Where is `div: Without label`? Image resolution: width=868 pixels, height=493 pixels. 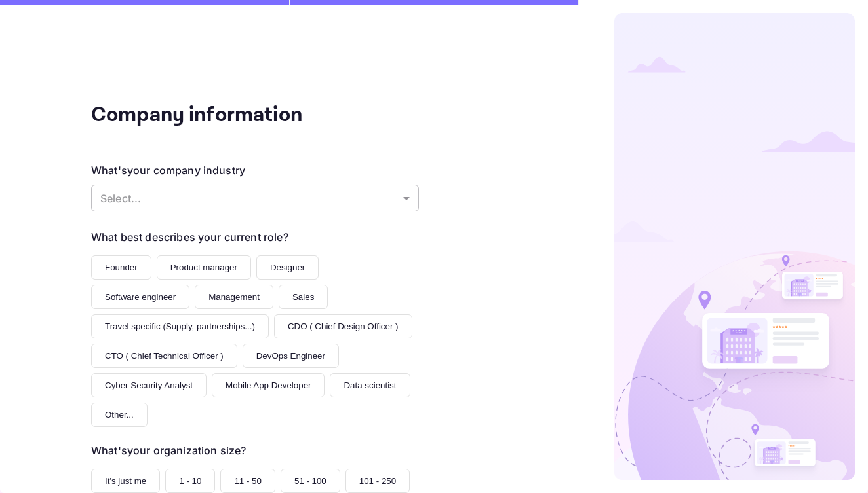
div: Without label is located at coordinates (255, 198).